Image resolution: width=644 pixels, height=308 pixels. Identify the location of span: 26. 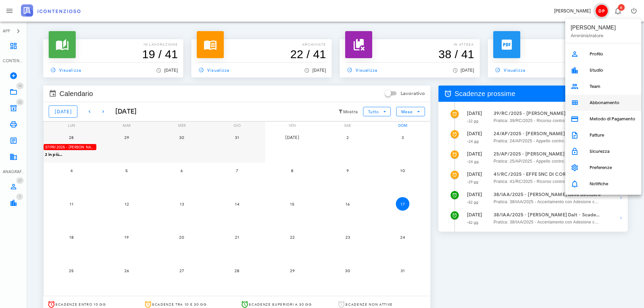
(127, 271).